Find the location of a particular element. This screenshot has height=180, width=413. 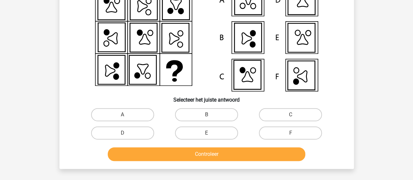

label: A is located at coordinates (122, 115).